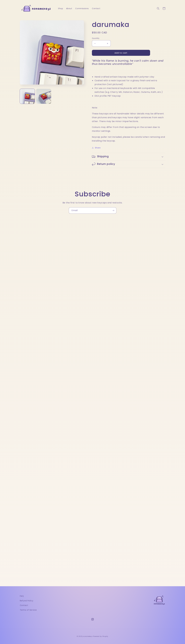 The width and height of the screenshot is (185, 644). Describe the element at coordinates (130, 82) in the screenshot. I see `li: Coated with a resin topcoat for a glossy finish and extra protection (not pictured)` at that location.